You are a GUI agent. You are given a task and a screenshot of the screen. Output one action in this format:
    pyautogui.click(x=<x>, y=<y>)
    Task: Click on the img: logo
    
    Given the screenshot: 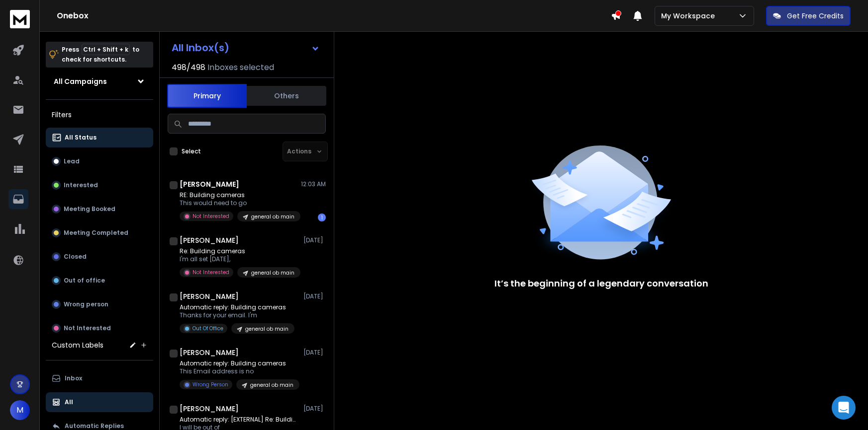 What is the action you would take?
    pyautogui.click(x=20, y=19)
    